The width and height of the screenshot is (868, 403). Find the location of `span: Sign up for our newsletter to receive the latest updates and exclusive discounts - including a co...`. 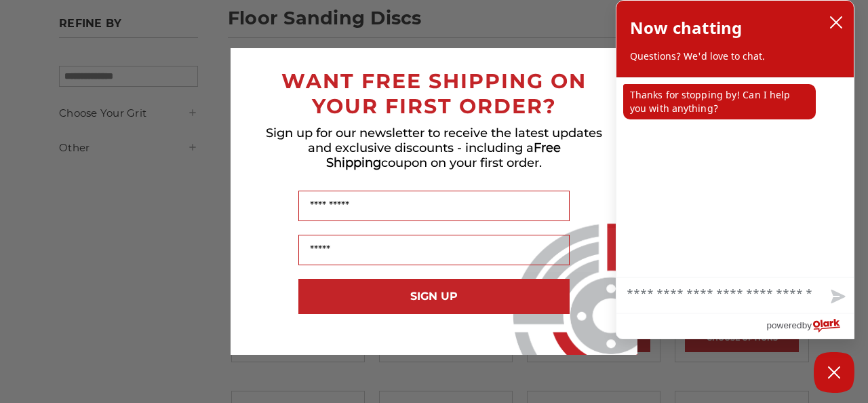

span: Sign up for our newsletter to receive the latest updates and exclusive discounts - including a co... is located at coordinates (434, 148).